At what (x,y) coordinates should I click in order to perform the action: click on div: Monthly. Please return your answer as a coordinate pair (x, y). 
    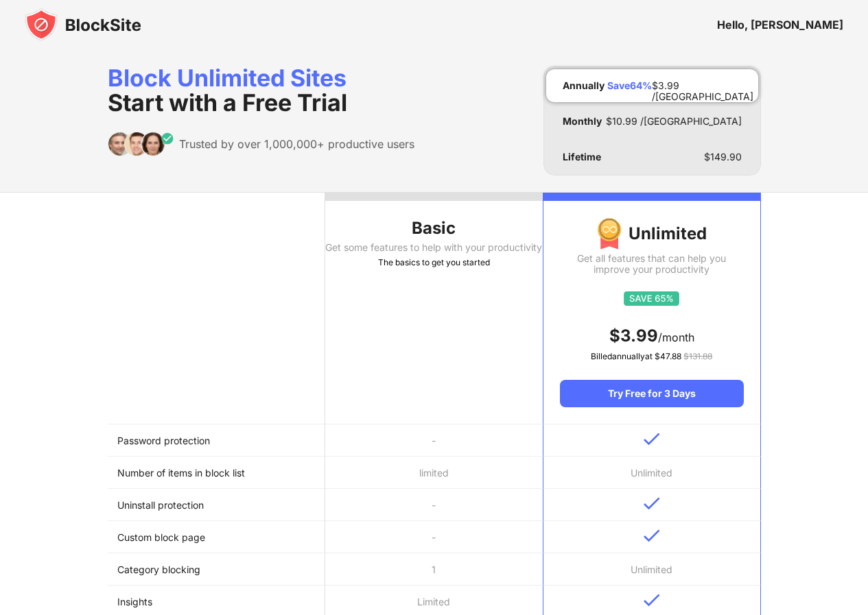
    Looking at the image, I should click on (582, 121).